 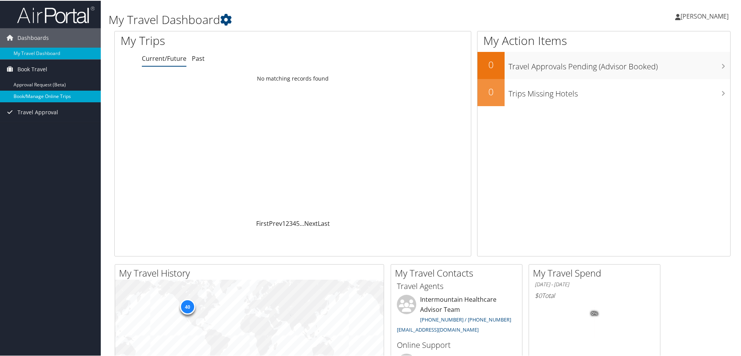 I want to click on a: Past, so click(x=198, y=58).